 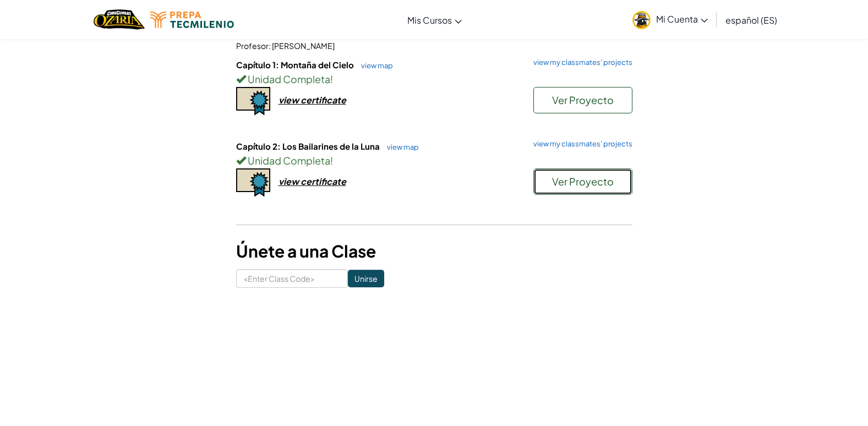 What do you see at coordinates (434, 20) in the screenshot?
I see `a: Mis Cursos` at bounding box center [434, 20].